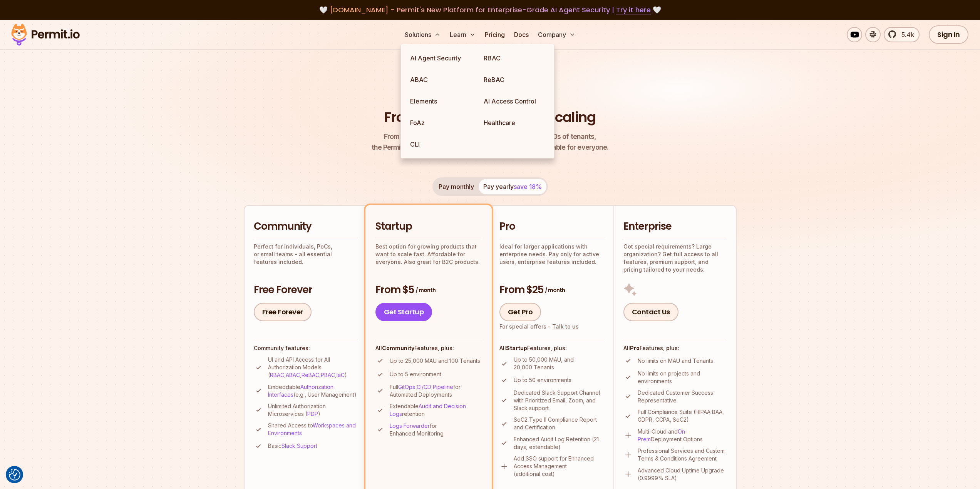 Image resolution: width=980 pixels, height=489 pixels. Describe the element at coordinates (312, 413) in the screenshot. I see `a: PDP` at that location.